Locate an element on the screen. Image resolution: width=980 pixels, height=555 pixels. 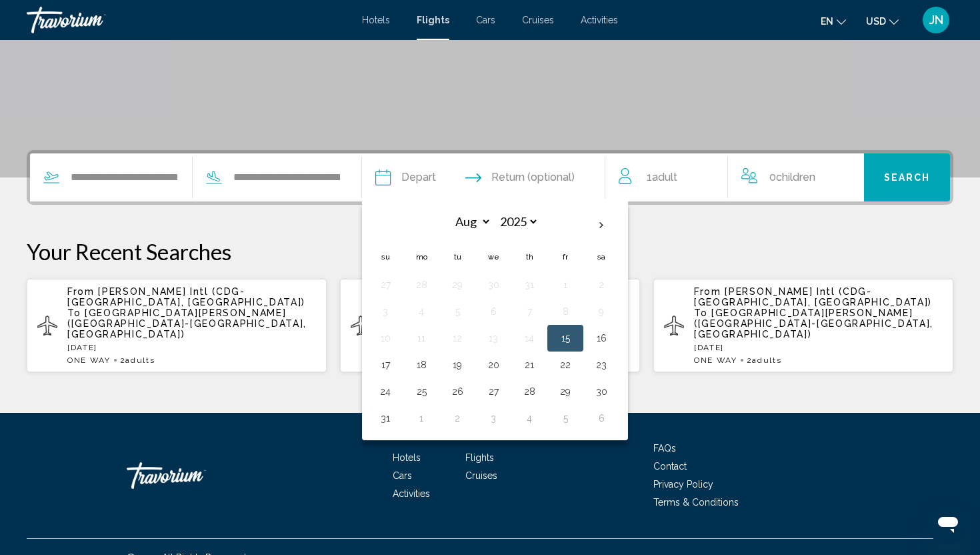
span: Adults is located at coordinates (140, 360).